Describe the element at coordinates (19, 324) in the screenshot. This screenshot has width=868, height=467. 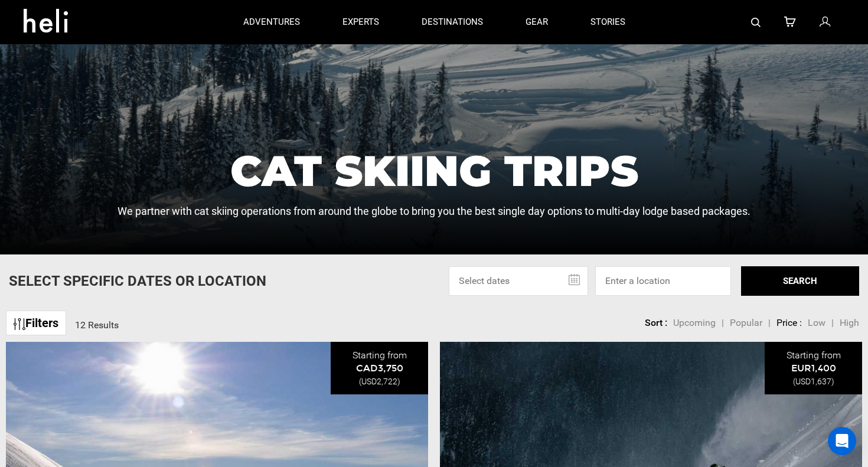
I see `img: btn-icon.svg` at that location.